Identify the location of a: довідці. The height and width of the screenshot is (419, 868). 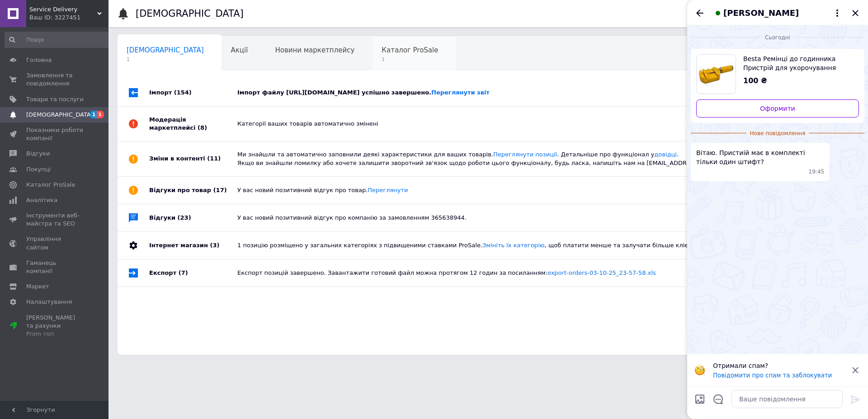
(665, 155).